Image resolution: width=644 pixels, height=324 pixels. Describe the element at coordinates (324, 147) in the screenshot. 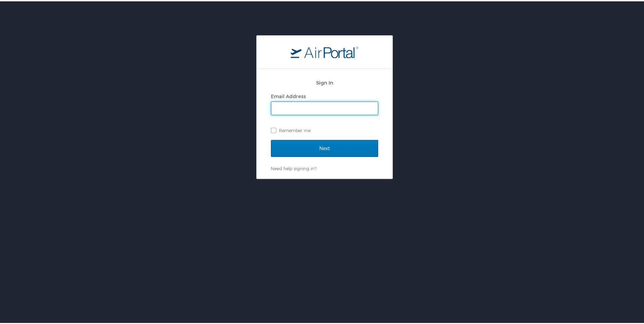

I see `input: Next` at that location.